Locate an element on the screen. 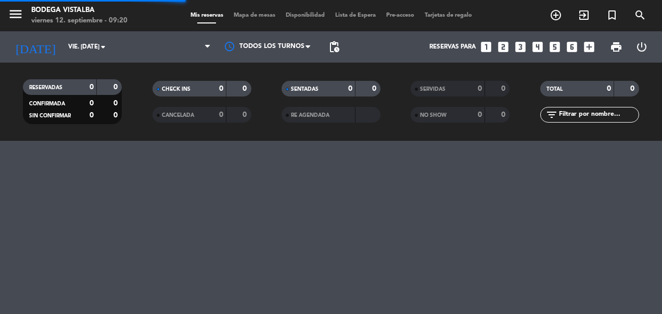  span: SENTADAS is located at coordinates (305, 89).